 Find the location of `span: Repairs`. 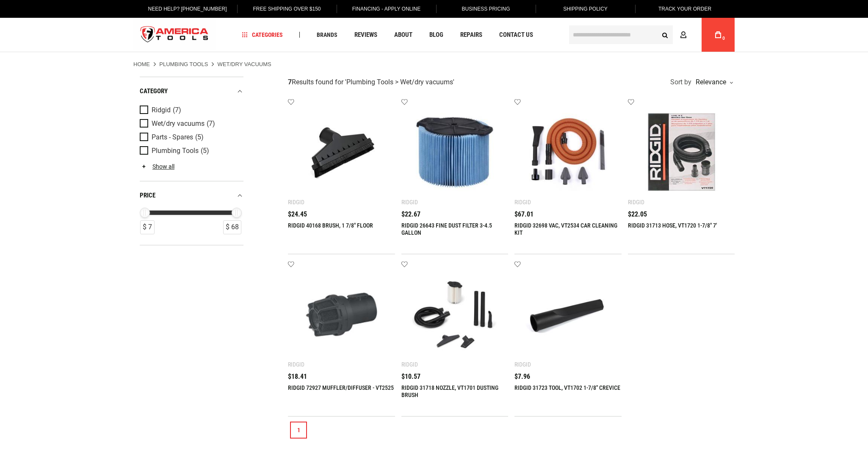

span: Repairs is located at coordinates (471, 35).